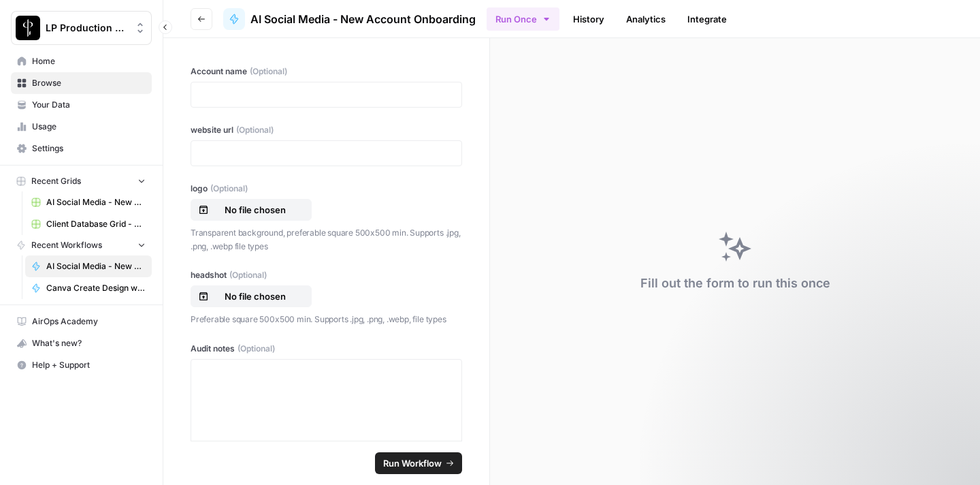 Image resolution: width=980 pixels, height=485 pixels. I want to click on span: Help + Support, so click(88, 365).